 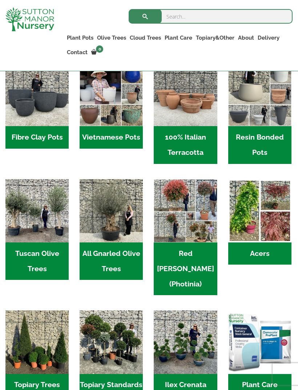 What do you see at coordinates (37, 211) in the screenshot?
I see `img: Home - 7716AD77 15EA 4607 B135 B37375859F10` at bounding box center [37, 211].